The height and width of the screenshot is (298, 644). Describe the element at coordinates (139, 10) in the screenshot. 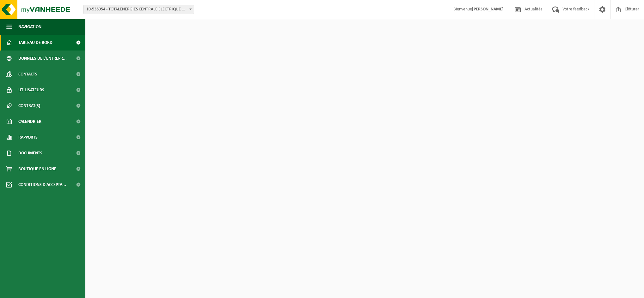

I see `span: 10-536954 - TOTALENERGIES CENTRALE ÉLECTRIQUE MARCHIENNE-AU-PONT - MARCHIENNE-AU-PONT` at that location.